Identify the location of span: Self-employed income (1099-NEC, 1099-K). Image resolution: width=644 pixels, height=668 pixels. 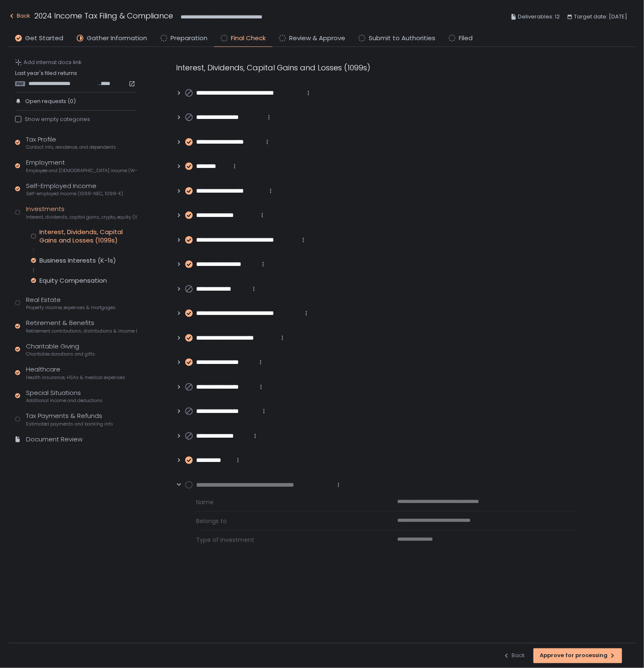
(75, 194).